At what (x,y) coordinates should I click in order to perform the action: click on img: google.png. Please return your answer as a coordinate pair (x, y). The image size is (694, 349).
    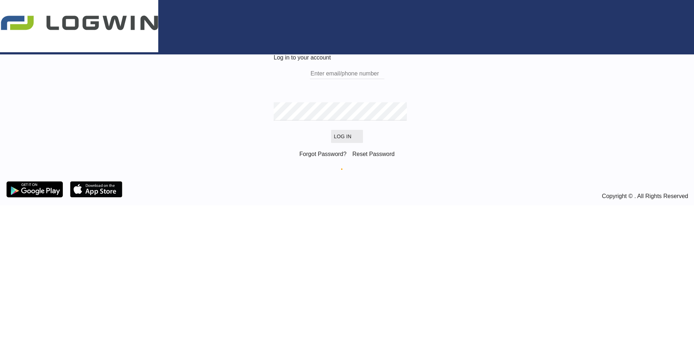
    Looking at the image, I should click on (34, 189).